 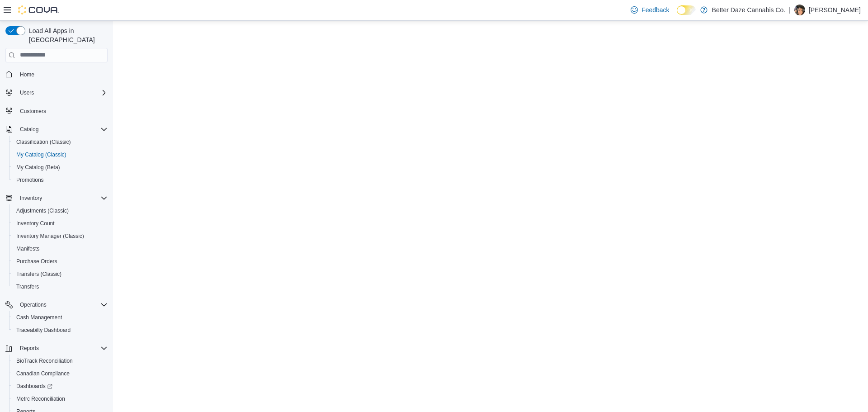 I want to click on input: Dark Mode, so click(x=686, y=10).